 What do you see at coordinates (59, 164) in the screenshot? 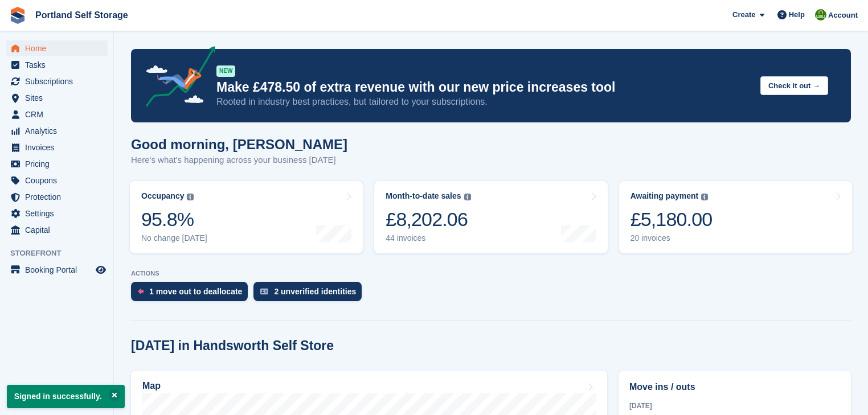
I see `span: Pricing` at bounding box center [59, 164].